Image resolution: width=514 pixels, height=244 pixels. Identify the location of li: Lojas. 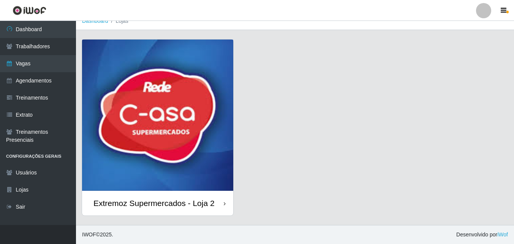
(118, 21).